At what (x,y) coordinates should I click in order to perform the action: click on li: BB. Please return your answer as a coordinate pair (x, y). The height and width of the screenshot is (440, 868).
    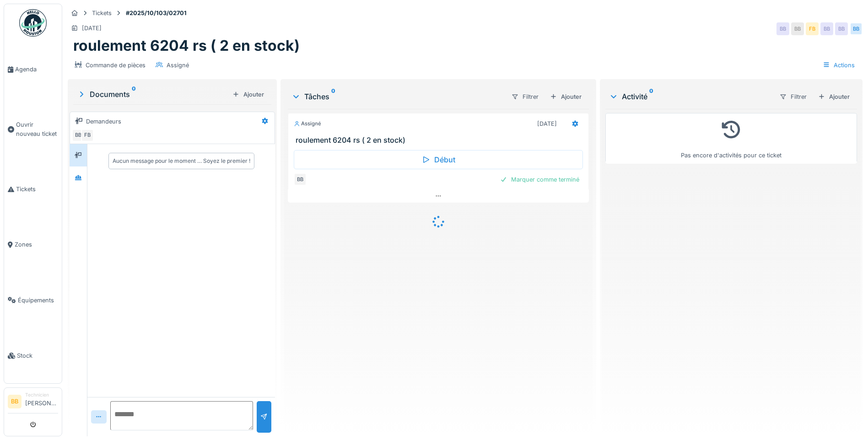
    Looking at the image, I should click on (15, 402).